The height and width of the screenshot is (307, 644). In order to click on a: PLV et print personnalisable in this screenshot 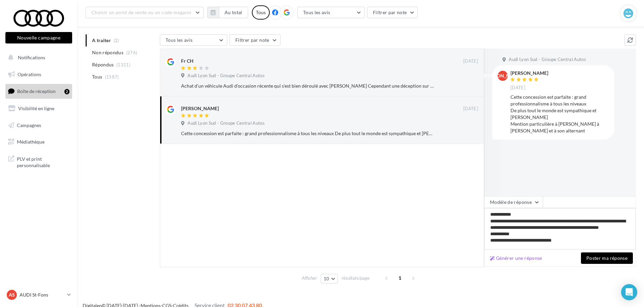, I will do `click(39, 161)`.